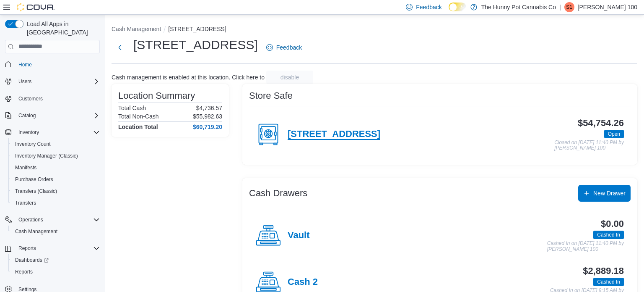 This screenshot has width=644, height=292. What do you see at coordinates (53, 64) in the screenshot?
I see `button: Home` at bounding box center [53, 64].